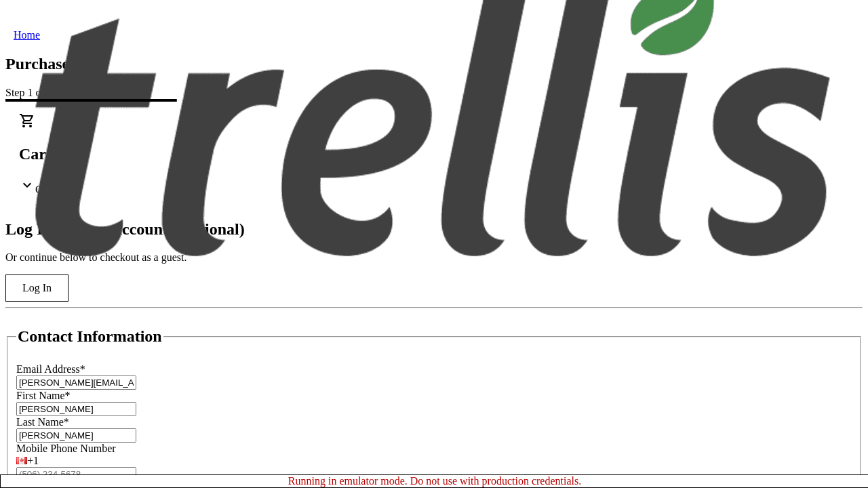 The image size is (868, 488). What do you see at coordinates (76, 474) in the screenshot?
I see `input: (506) 234-5678` at bounding box center [76, 474].